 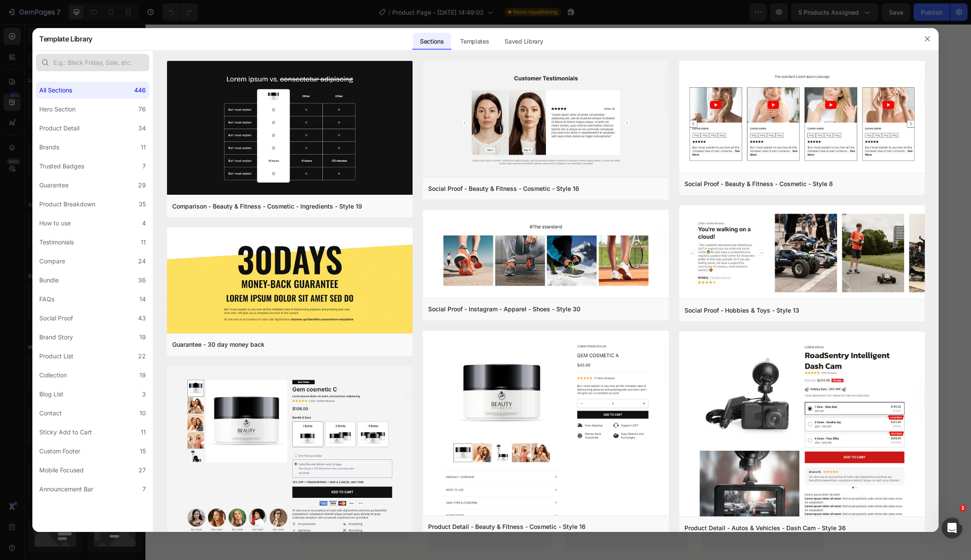 I want to click on span: M, so click(x=497, y=152).